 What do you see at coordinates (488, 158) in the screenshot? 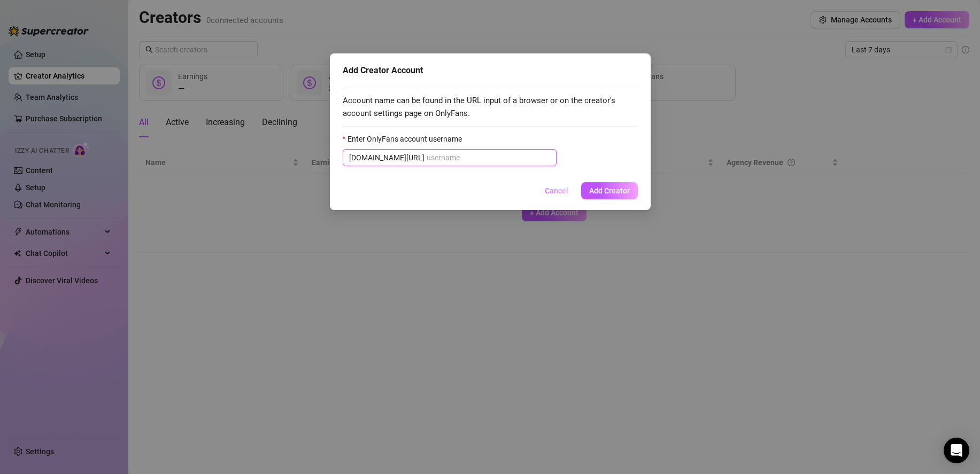
I see `input: Enter OnlyFans account username` at bounding box center [488, 158].